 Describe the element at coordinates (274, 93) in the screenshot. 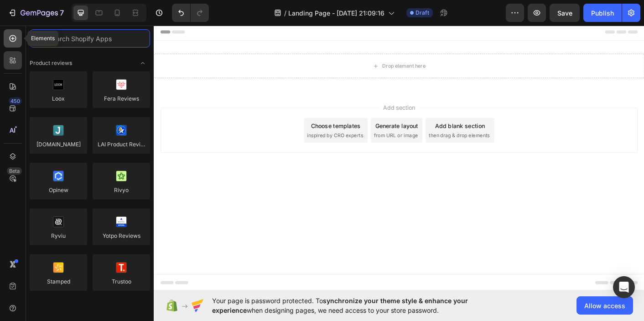

I see `span: Add section` at that location.